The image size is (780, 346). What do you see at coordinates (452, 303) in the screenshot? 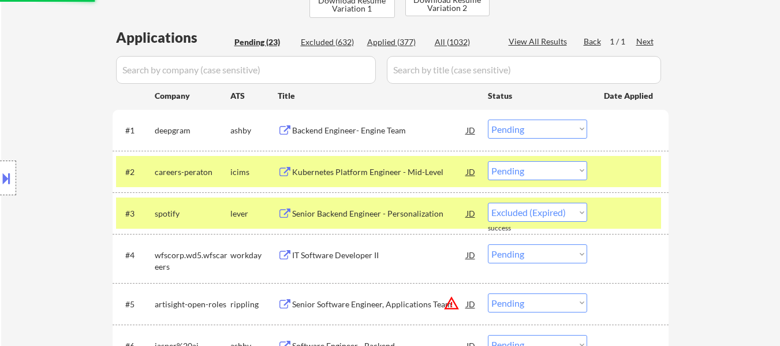
I see `button: warning_amber` at bounding box center [452, 303].